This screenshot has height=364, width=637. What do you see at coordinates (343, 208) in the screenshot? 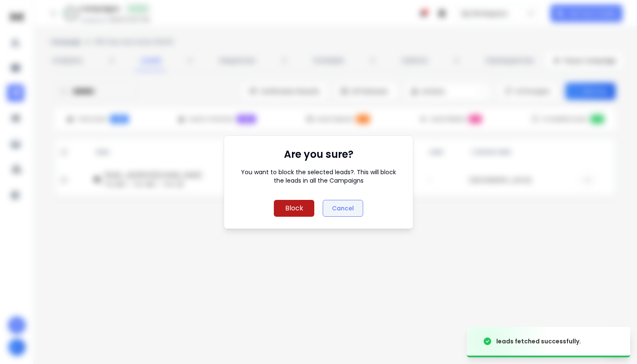
I see `button: Cancel` at bounding box center [343, 208].